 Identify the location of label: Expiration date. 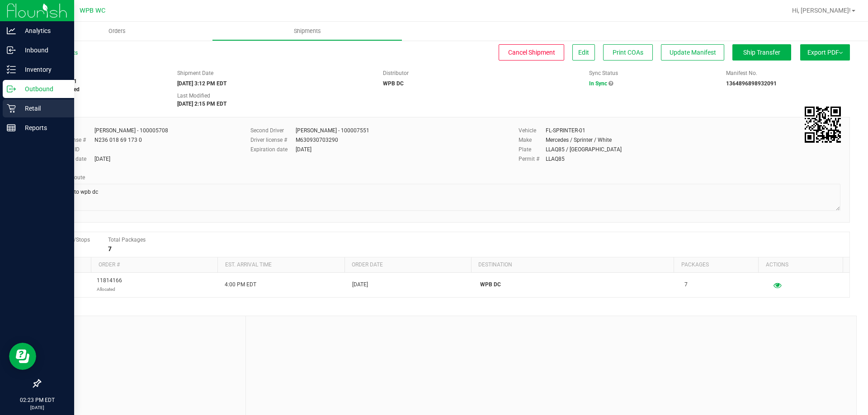
(273, 149).